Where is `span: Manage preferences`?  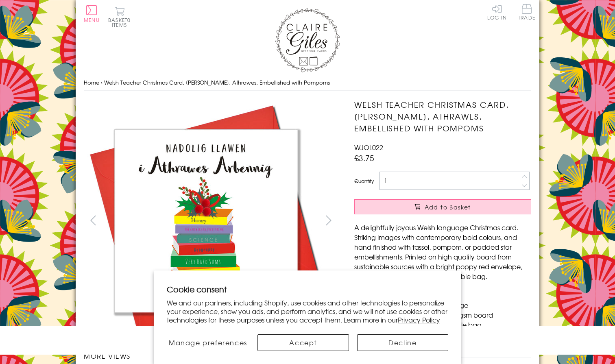 span: Manage preferences is located at coordinates (208, 343).